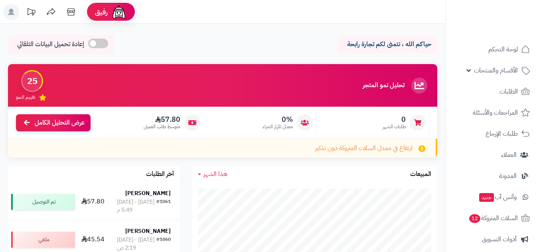 This screenshot has height=252, width=539. What do you see at coordinates (508, 176) in the screenshot?
I see `span: المدونة` at bounding box center [508, 176].